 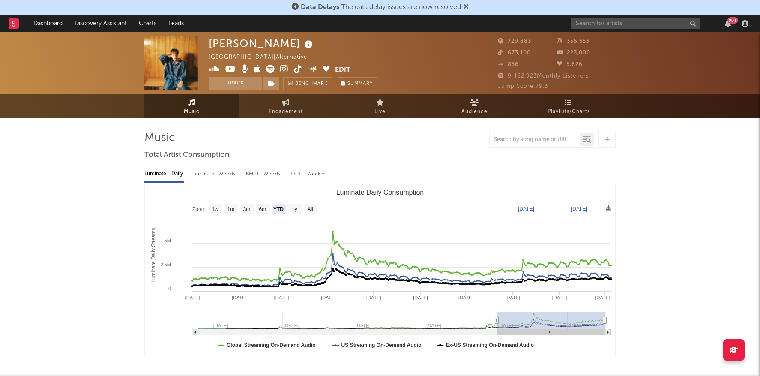 What do you see at coordinates (308, 84) in the screenshot?
I see `a: Benchmark` at bounding box center [308, 84].